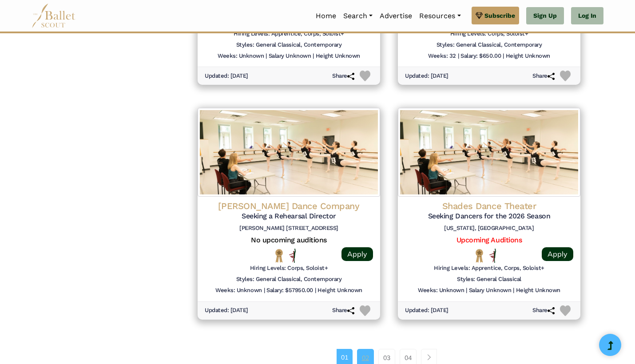  What do you see at coordinates (489, 216) in the screenshot?
I see `h5: Seeking Dancers for the 2026 Season` at bounding box center [489, 216].